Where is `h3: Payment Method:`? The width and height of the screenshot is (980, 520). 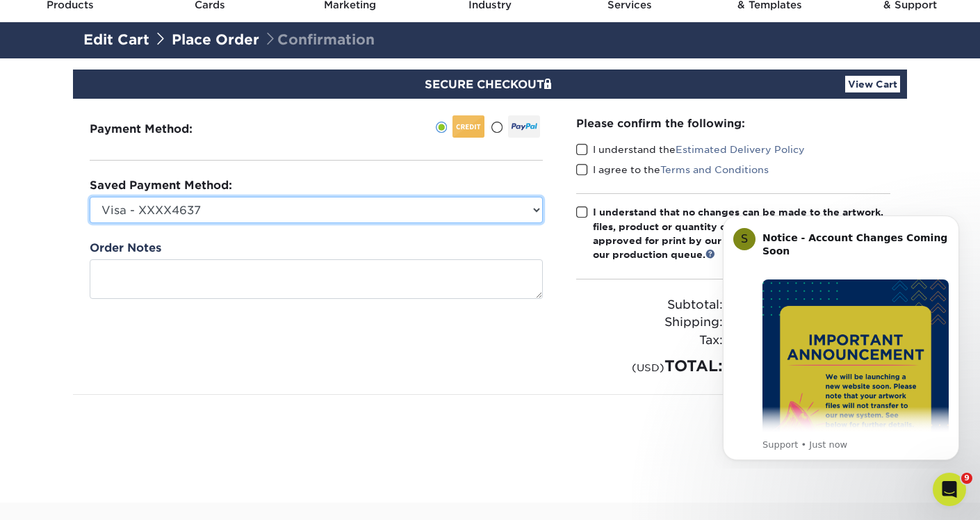 h3: Payment Method: is located at coordinates (158, 129).